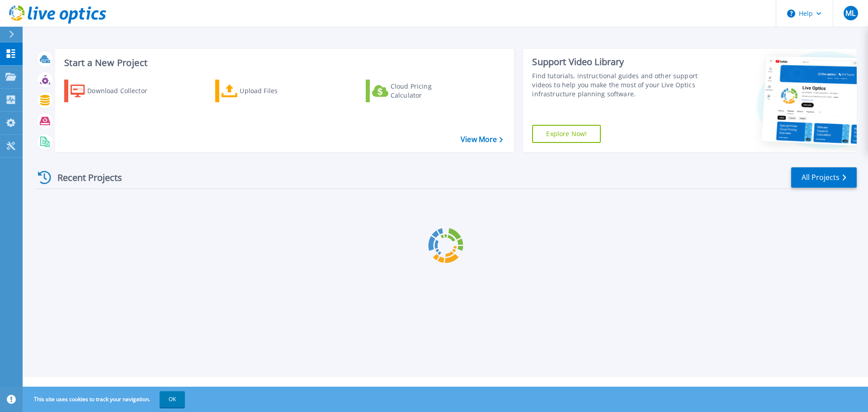 This screenshot has height=412, width=868. What do you see at coordinates (824, 177) in the screenshot?
I see `a: All Projects` at bounding box center [824, 177].